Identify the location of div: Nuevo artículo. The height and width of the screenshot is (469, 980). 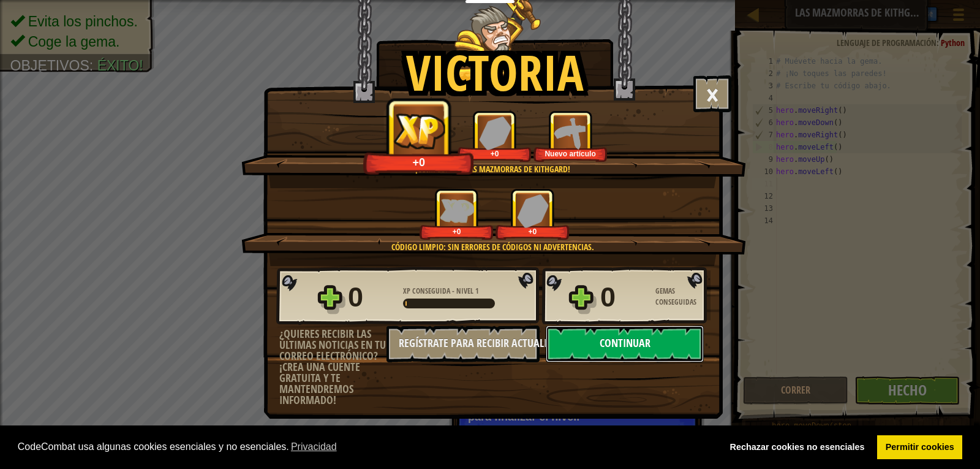
(570, 153).